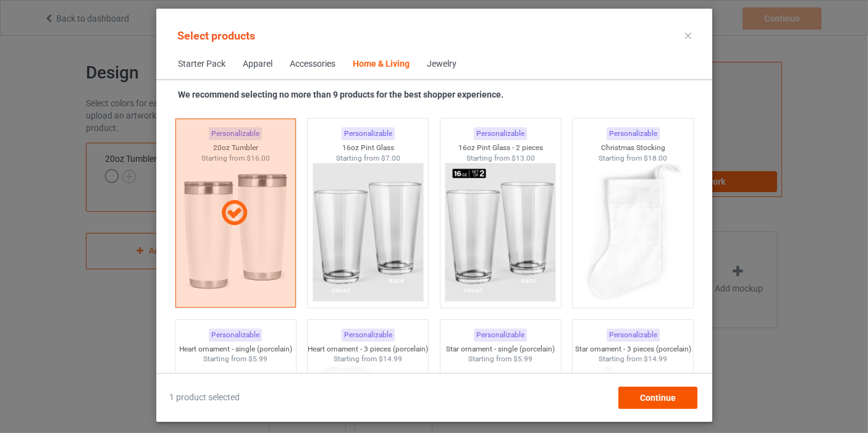 This screenshot has height=433, width=868. Describe the element at coordinates (201, 64) in the screenshot. I see `span: Starter Pack` at that location.